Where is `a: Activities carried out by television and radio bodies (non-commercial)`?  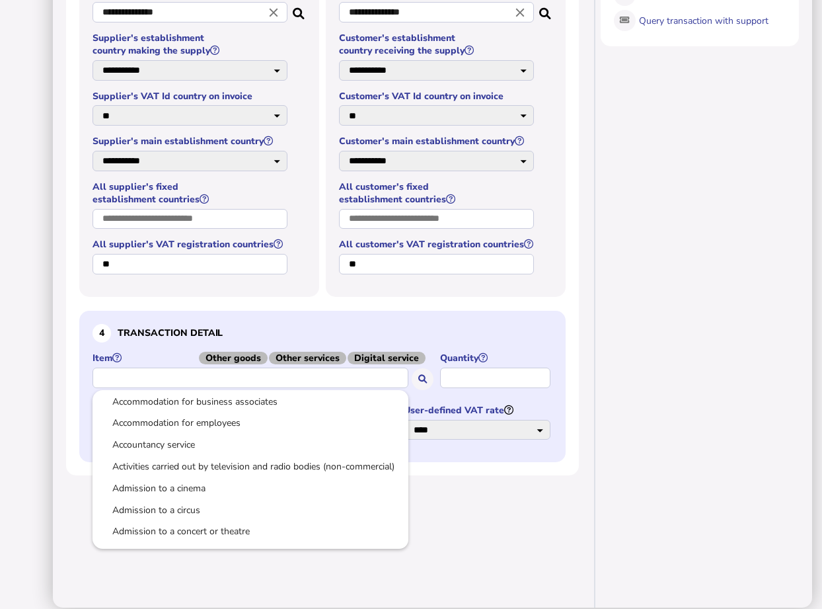 a: Activities carried out by television and radio bodies (non-commercial) is located at coordinates (251, 466).